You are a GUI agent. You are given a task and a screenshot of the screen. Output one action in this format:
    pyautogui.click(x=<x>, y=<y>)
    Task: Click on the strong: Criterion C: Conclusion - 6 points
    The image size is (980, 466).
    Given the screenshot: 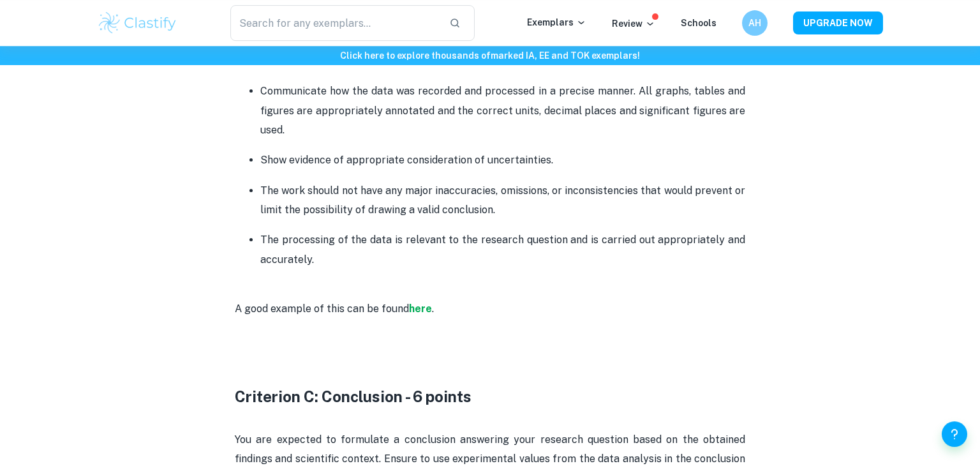 What is the action you would take?
    pyautogui.click(x=352, y=397)
    